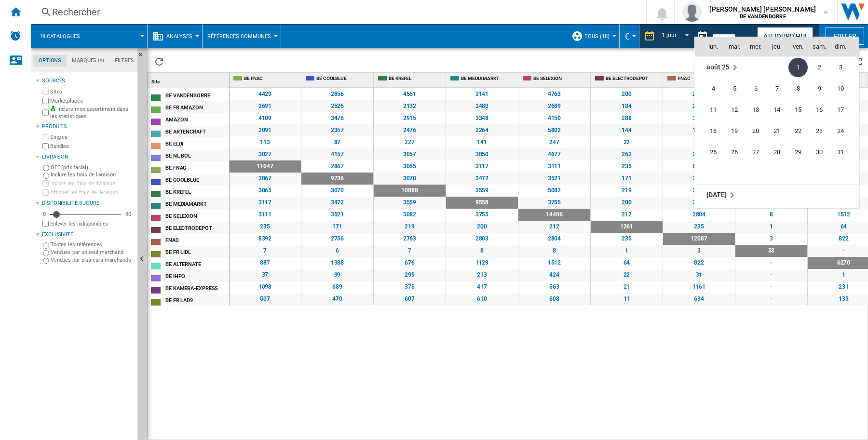  What do you see at coordinates (844, 47) in the screenshot?
I see `th: dim.` at bounding box center [844, 47].